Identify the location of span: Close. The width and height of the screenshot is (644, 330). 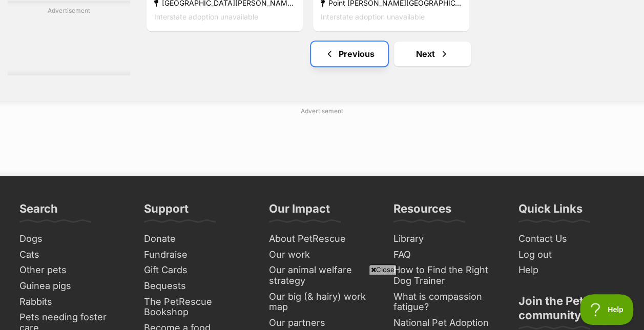
(383, 269).